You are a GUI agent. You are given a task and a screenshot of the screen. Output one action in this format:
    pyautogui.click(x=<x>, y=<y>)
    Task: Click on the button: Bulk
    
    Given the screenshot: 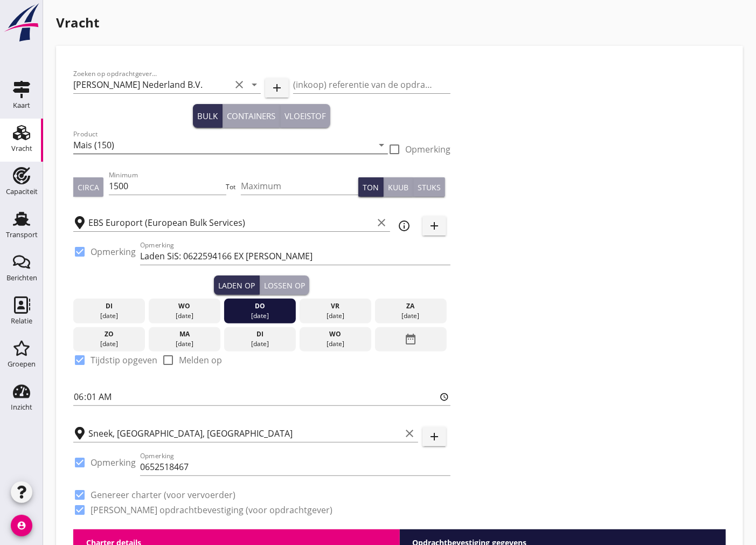 What is the action you would take?
    pyautogui.click(x=207, y=116)
    